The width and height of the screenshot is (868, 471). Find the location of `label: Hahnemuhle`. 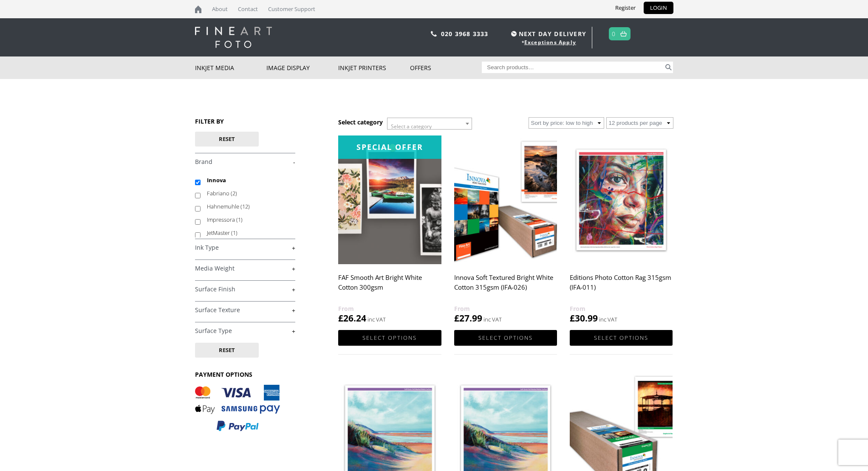

label: Hahnemuhle is located at coordinates (247, 206).